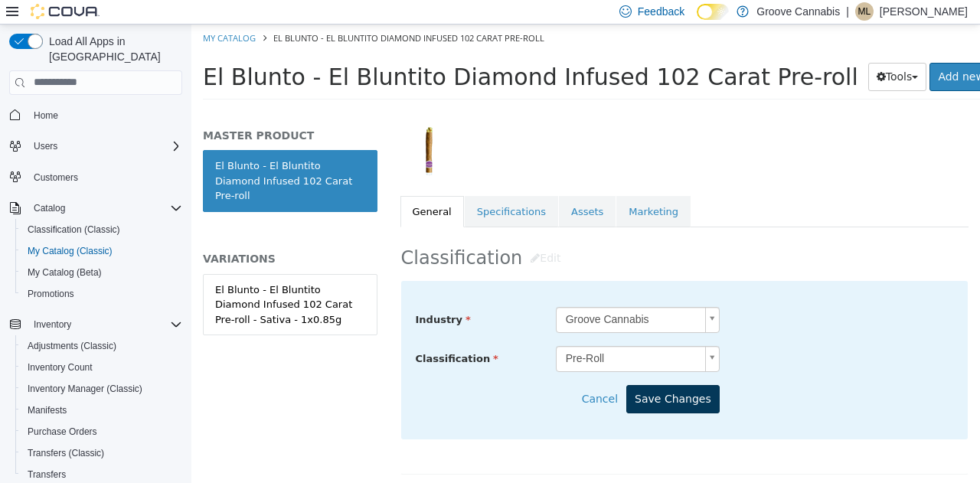  I want to click on button: Classification (Classic), so click(102, 230).